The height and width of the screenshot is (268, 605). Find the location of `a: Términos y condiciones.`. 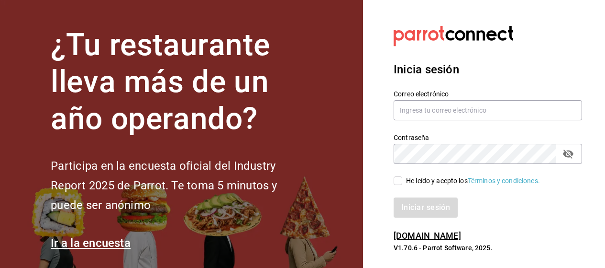

a: Términos y condiciones. is located at coordinates (504, 180).